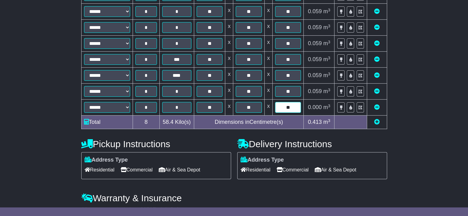  I want to click on a: Add new item, so click(377, 122).